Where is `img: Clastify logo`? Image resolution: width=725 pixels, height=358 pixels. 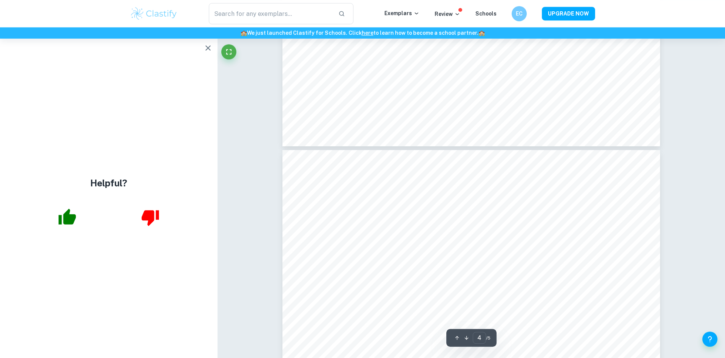 img: Clastify logo is located at coordinates (154, 14).